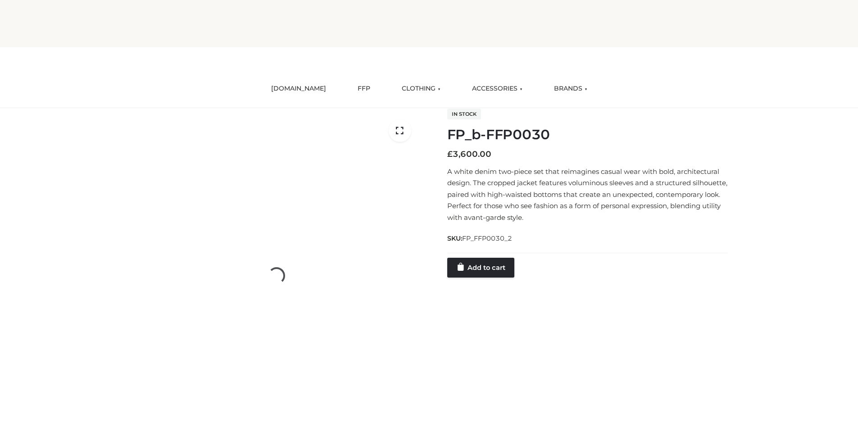 The image size is (858, 424). What do you see at coordinates (587, 135) in the screenshot?
I see `h1: FP_b-FFP0030` at bounding box center [587, 135].